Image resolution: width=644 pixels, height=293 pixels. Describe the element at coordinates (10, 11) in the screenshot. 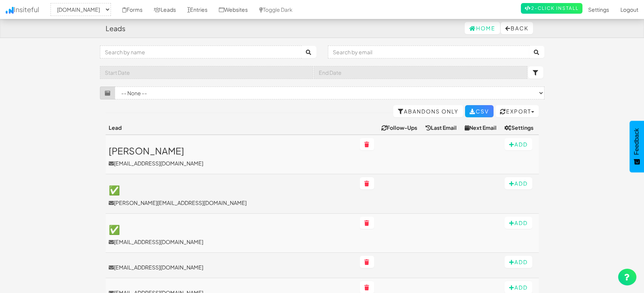

I see `img: icon.png` at that location.